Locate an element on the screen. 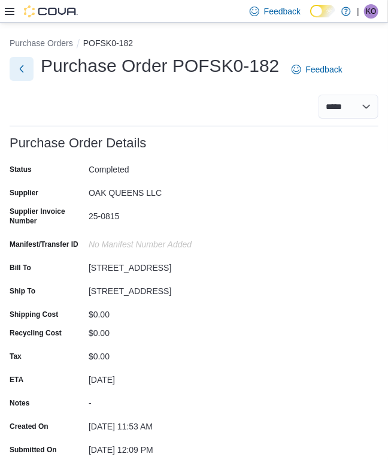 The height and width of the screenshot is (460, 388). label: Ship To is located at coordinates (22, 291).